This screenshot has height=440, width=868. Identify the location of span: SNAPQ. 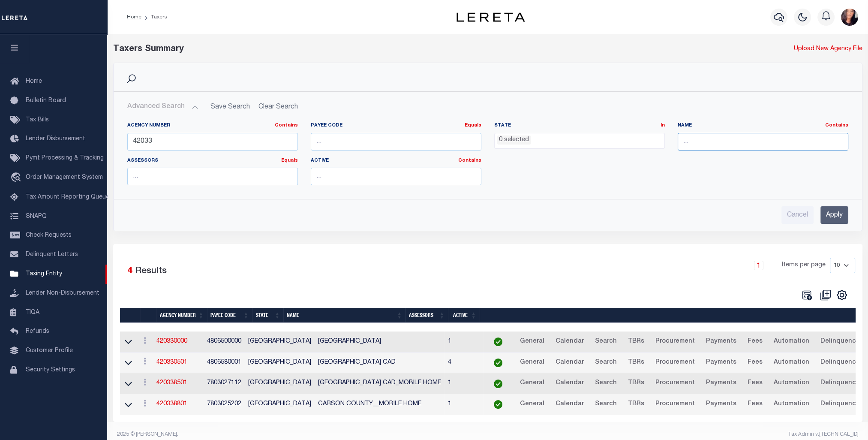
(36, 216).